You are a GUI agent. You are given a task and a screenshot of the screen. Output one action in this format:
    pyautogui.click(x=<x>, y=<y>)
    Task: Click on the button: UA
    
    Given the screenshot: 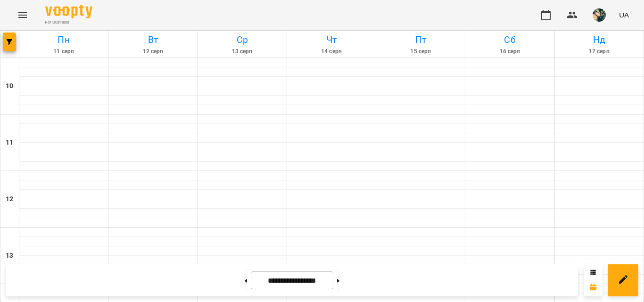 What is the action you would take?
    pyautogui.click(x=624, y=15)
    